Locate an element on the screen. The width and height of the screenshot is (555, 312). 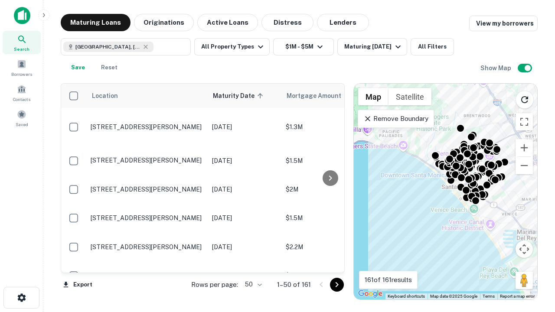
button: Export is located at coordinates (78, 285).